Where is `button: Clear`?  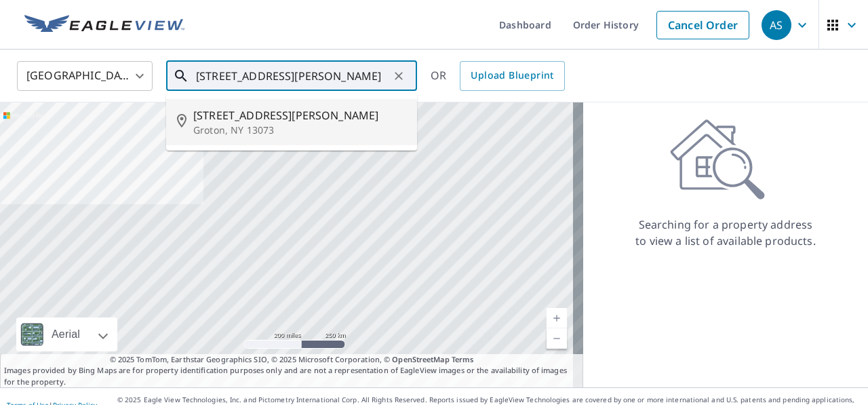 button: Clear is located at coordinates (399, 76).